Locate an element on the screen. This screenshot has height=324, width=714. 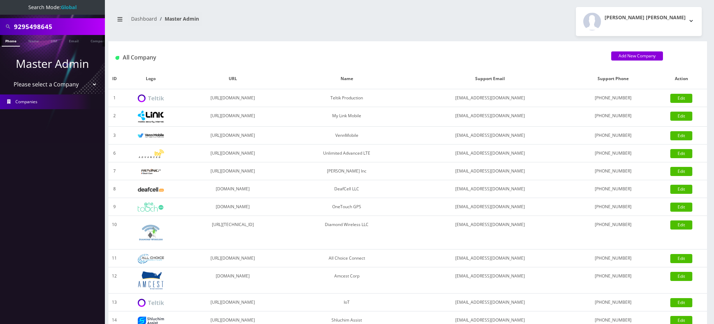
input: Search All Companies is located at coordinates (58, 27).